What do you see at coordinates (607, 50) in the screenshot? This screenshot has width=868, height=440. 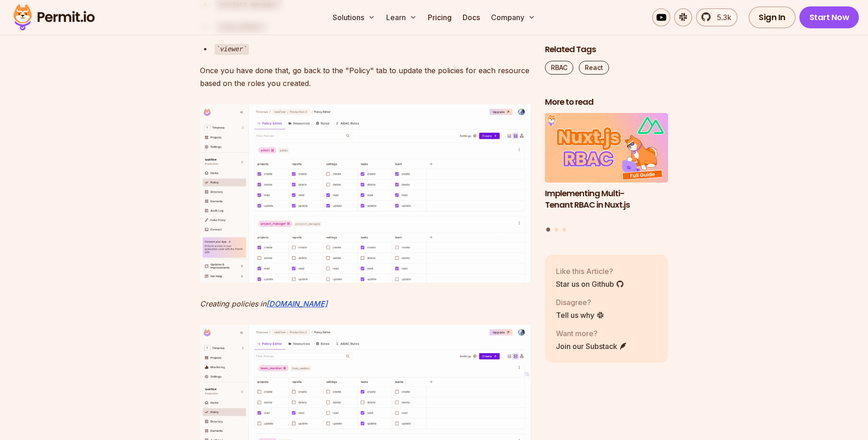 I see `h2: Related Tags` at bounding box center [607, 50].